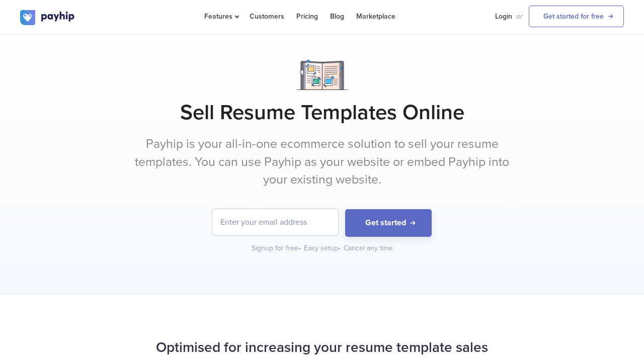 The width and height of the screenshot is (644, 362). I want to click on h2: Optimised for increasing your resume template sales, so click(322, 348).